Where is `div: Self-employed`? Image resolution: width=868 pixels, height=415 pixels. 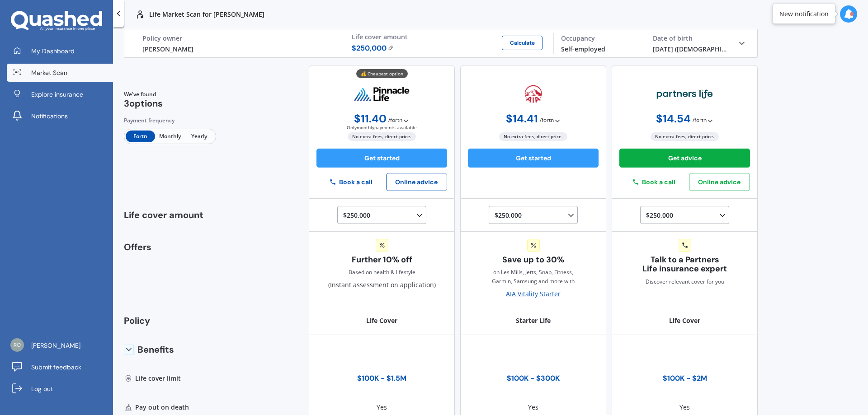 div: Self-employed is located at coordinates (599, 48).